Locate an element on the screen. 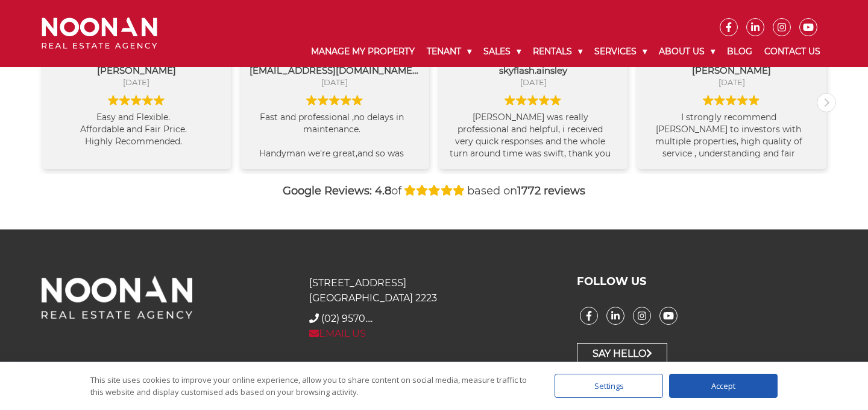 Image resolution: width=868 pixels, height=410 pixels. a: Say Hello is located at coordinates (622, 353).